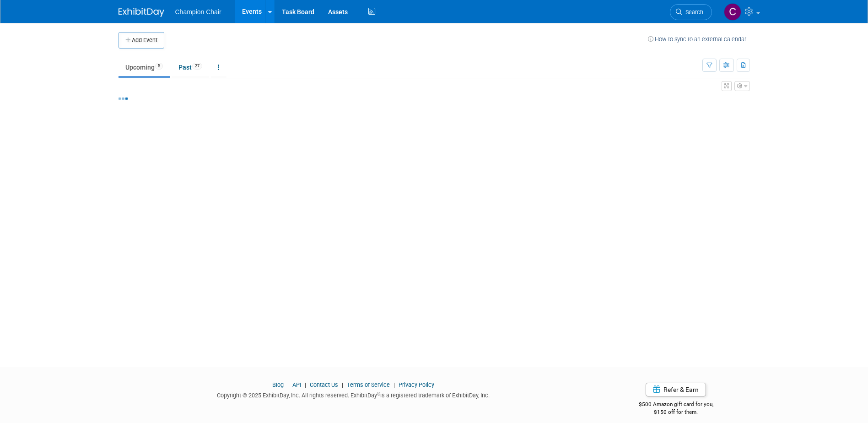  What do you see at coordinates (197, 66) in the screenshot?
I see `span: 27` at bounding box center [197, 66].